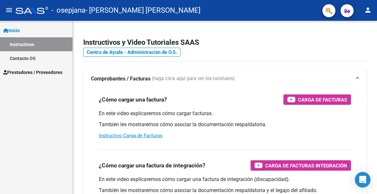 The image size is (377, 194). Describe the element at coordinates (225, 43) in the screenshot. I see `h2: Instructivos y Video Tutoriales SAAS` at that location.